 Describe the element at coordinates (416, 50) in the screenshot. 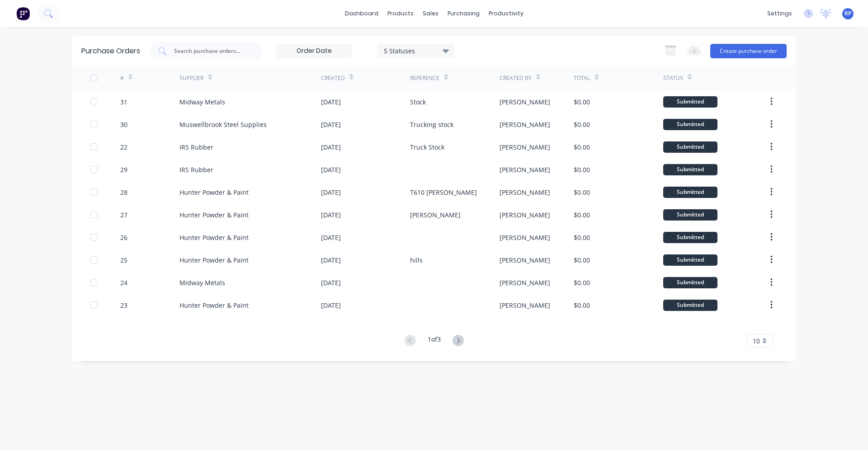

I see `div: 5 Statuses` at that location.